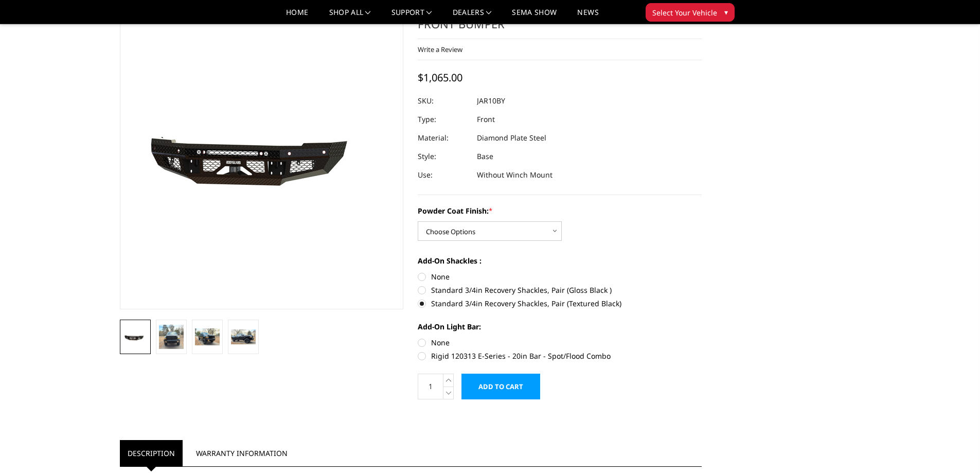  Describe the element at coordinates (560, 260) in the screenshot. I see `label: Add-On Shackles :` at that location.